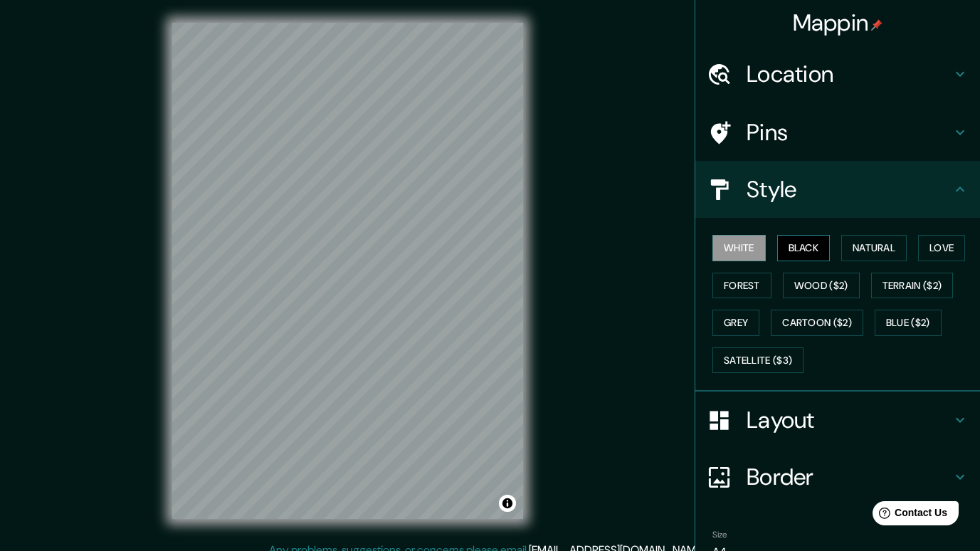  Describe the element at coordinates (838, 189) in the screenshot. I see `div: Style` at that location.